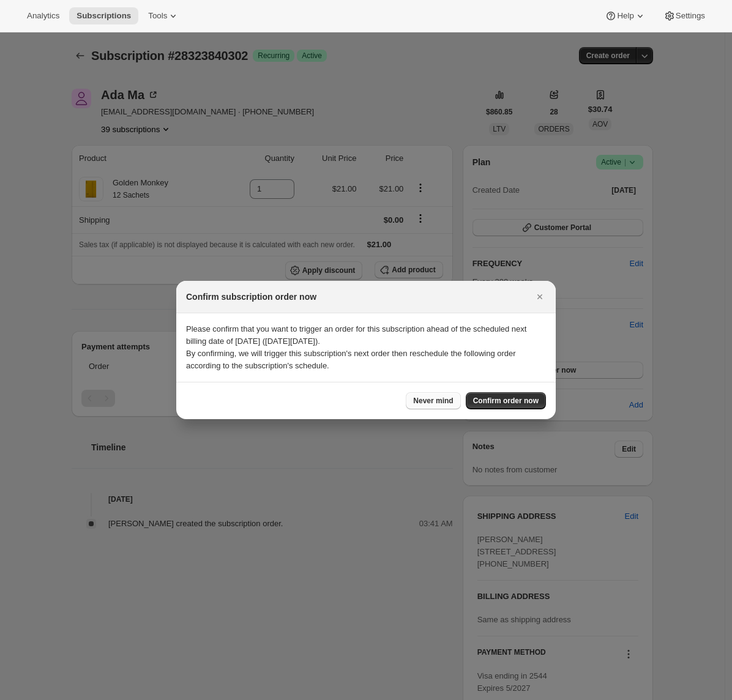  Describe the element at coordinates (43, 16) in the screenshot. I see `span: Analytics` at that location.